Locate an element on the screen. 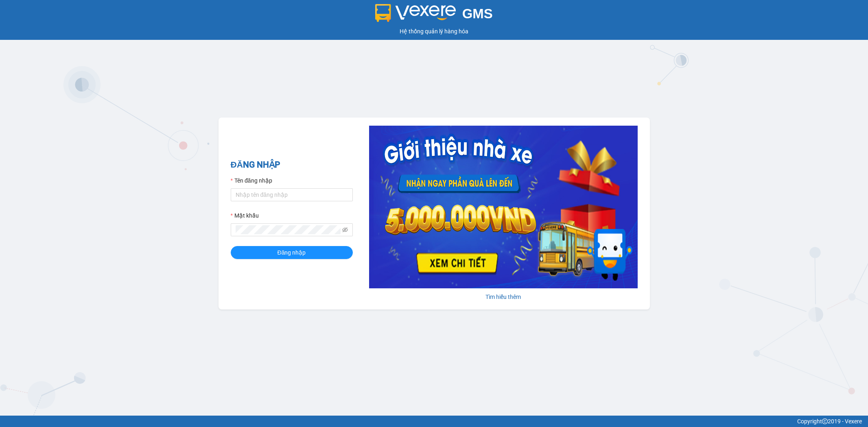 The height and width of the screenshot is (427, 868). span: GMS is located at coordinates (477, 14).